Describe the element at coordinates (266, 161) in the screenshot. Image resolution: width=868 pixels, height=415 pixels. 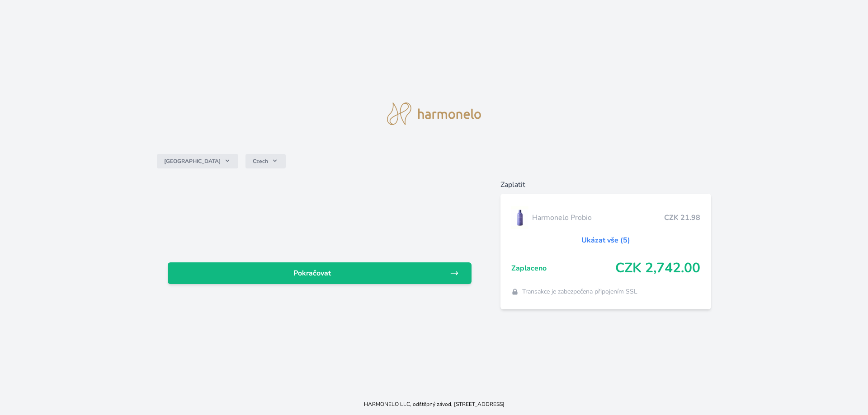
I see `button: Czech` at that location.